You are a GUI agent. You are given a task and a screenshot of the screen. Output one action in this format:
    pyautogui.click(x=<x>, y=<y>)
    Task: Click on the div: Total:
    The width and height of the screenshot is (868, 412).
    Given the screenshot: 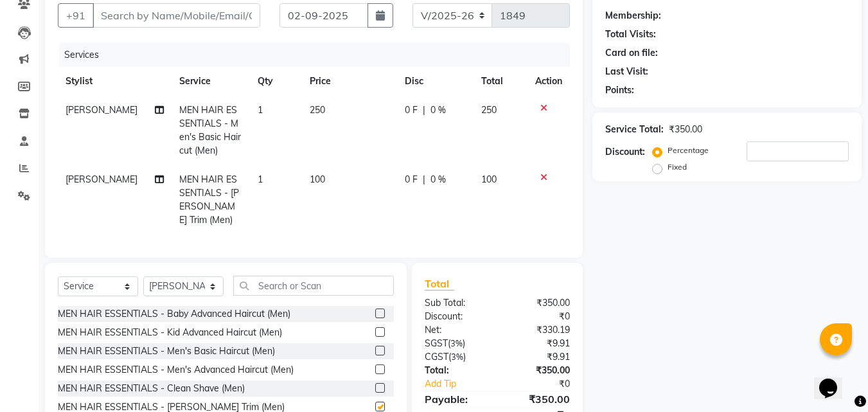 What is the action you would take?
    pyautogui.click(x=456, y=370)
    